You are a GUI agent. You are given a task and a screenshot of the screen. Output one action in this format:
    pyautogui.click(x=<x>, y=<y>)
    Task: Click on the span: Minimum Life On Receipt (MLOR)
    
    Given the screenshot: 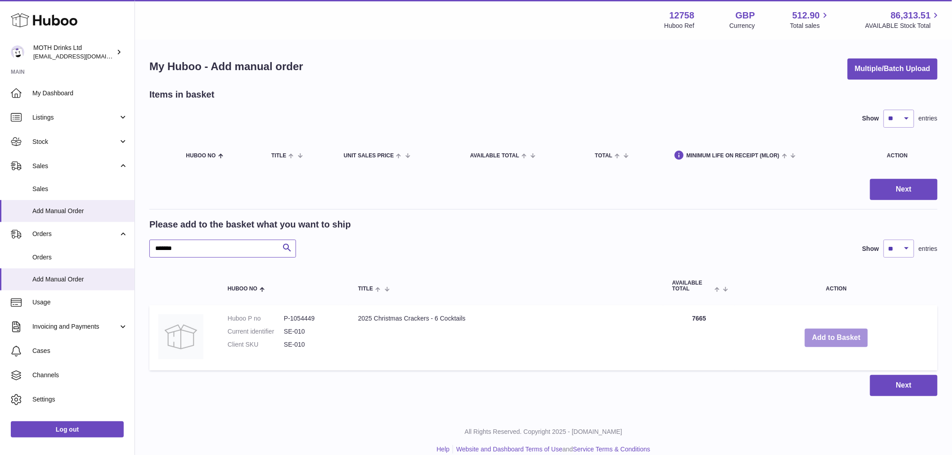 What is the action you would take?
    pyautogui.click(x=733, y=156)
    